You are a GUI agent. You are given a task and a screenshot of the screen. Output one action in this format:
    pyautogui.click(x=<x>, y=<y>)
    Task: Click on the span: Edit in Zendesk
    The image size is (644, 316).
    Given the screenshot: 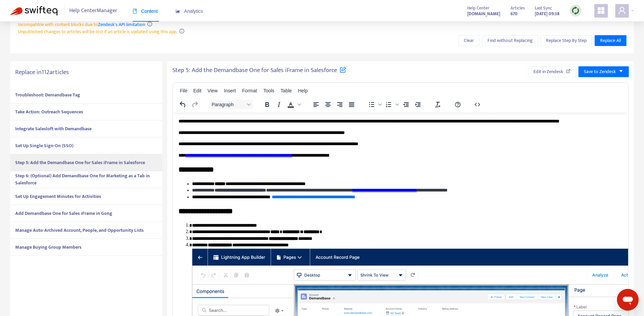 What is the action you would take?
    pyautogui.click(x=548, y=71)
    